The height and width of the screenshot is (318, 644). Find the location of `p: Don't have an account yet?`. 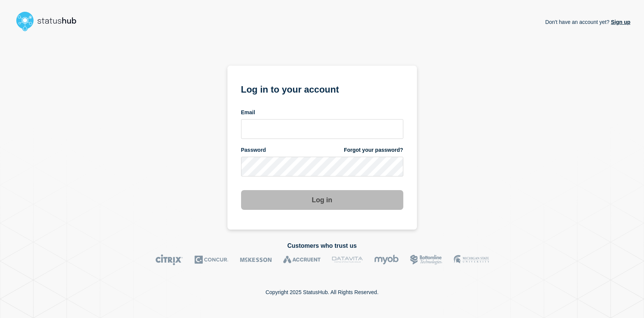

p: Don't have an account yet? is located at coordinates (587, 22).